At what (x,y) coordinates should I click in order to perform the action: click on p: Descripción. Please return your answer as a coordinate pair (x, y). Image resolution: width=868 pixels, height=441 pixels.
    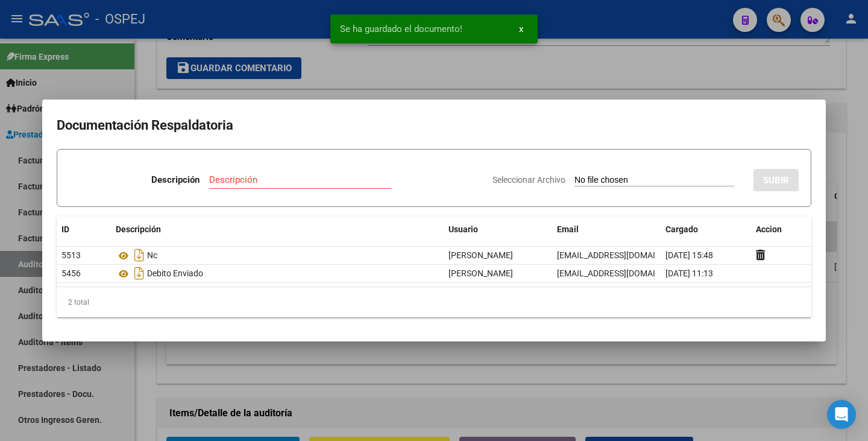
    Looking at the image, I should click on (176, 180).